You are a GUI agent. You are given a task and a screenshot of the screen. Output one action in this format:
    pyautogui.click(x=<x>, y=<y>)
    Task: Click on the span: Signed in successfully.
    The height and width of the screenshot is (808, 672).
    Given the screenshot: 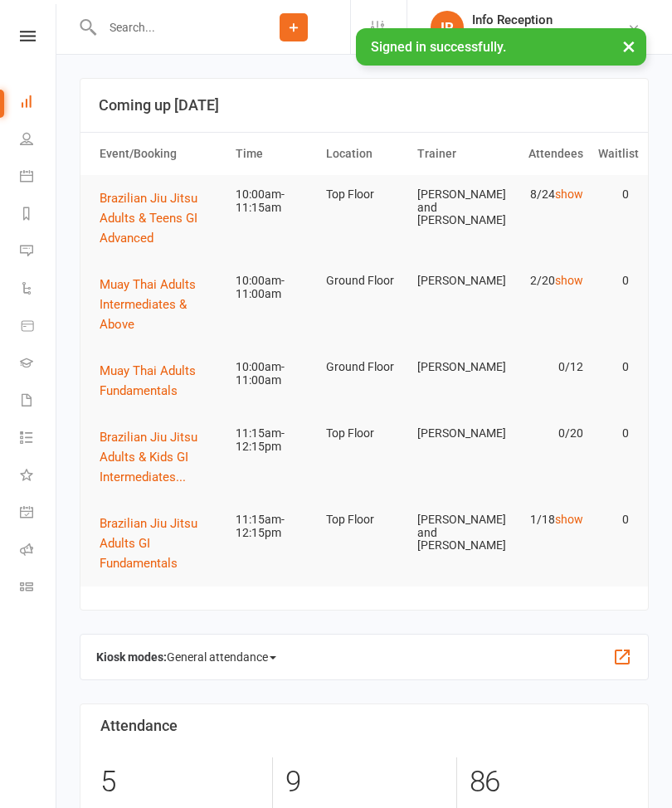 What is the action you would take?
    pyautogui.click(x=438, y=47)
    